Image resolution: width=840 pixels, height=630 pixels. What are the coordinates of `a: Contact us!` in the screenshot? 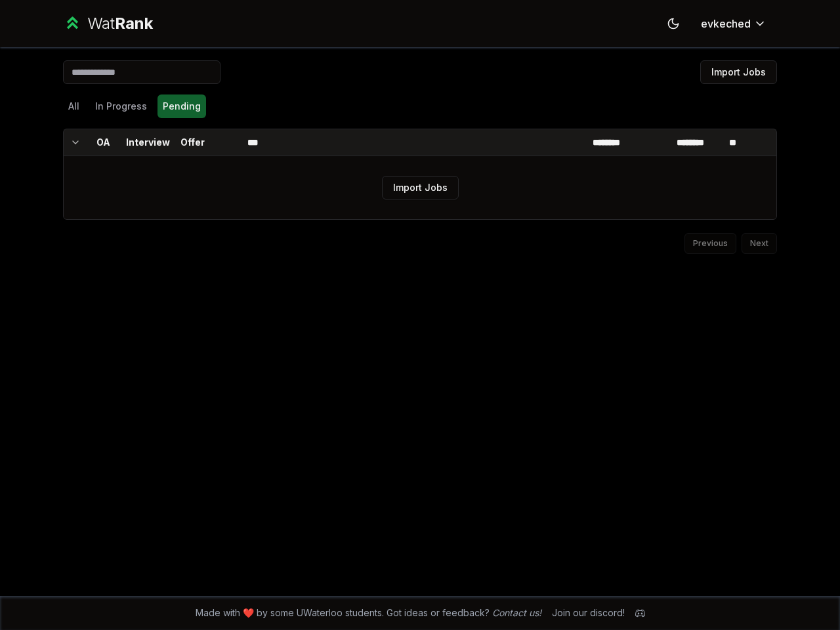 It's located at (517, 612).